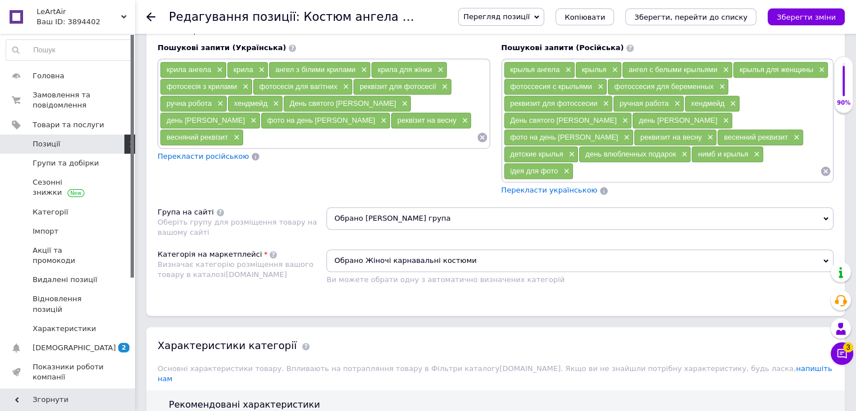  What do you see at coordinates (534, 170) in the screenshot?
I see `span: ідея для фото` at bounding box center [534, 170].